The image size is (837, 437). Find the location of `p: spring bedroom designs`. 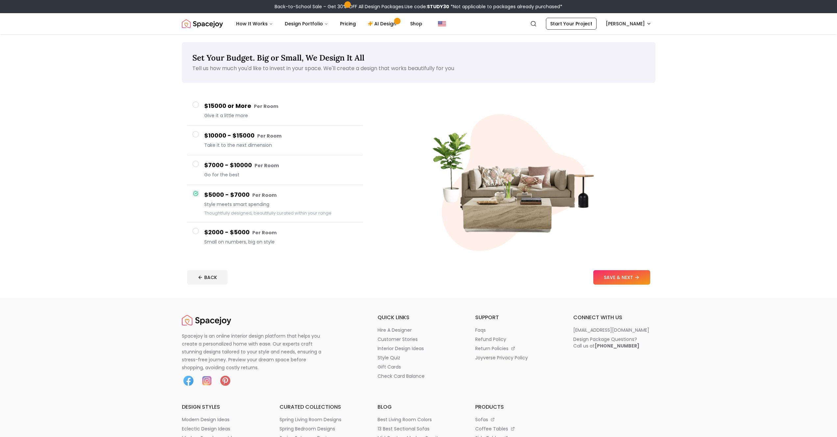

p: spring bedroom designs is located at coordinates (307, 428).